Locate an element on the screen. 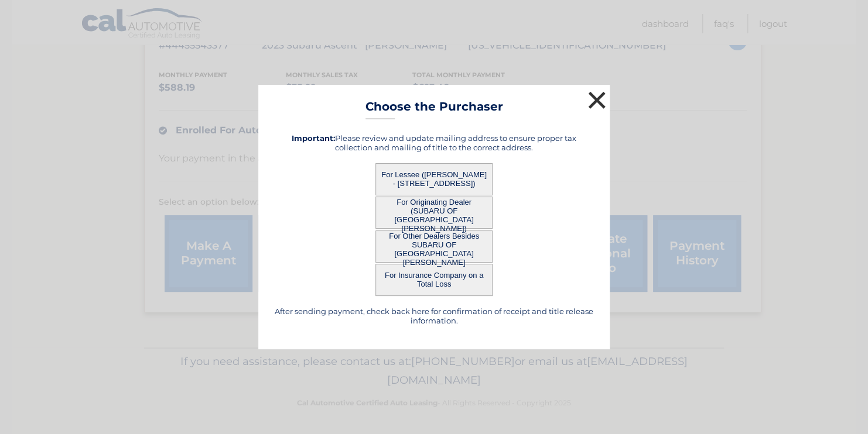  strong: Important: is located at coordinates (314, 138).